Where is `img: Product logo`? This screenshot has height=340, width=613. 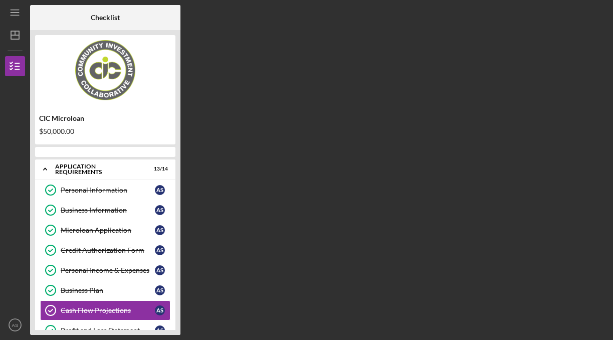
img: Product logo is located at coordinates (105, 70).